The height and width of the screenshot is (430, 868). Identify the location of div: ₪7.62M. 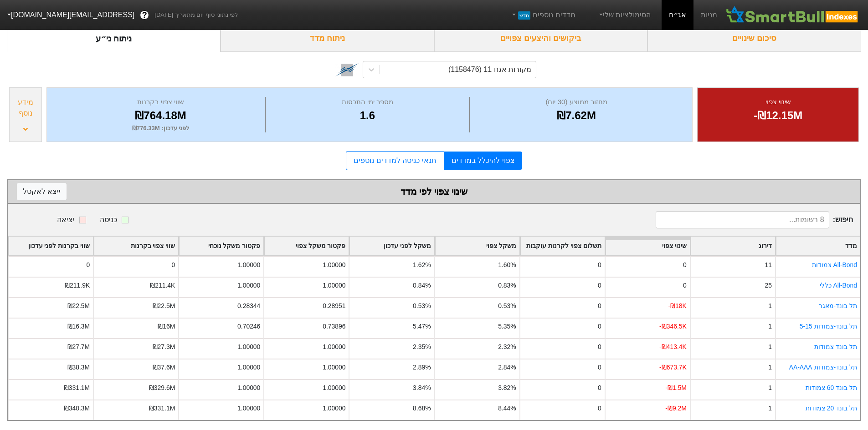
(577, 116).